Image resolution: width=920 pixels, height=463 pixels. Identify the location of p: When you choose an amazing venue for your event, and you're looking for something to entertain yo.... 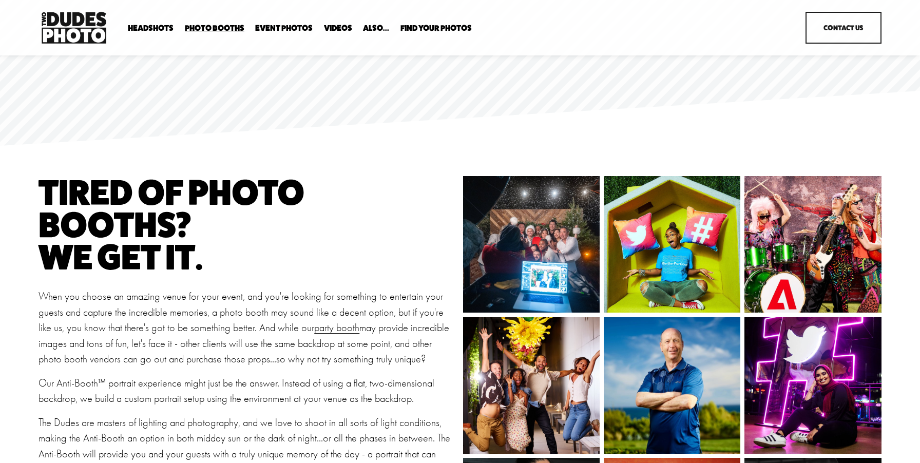
(247, 328).